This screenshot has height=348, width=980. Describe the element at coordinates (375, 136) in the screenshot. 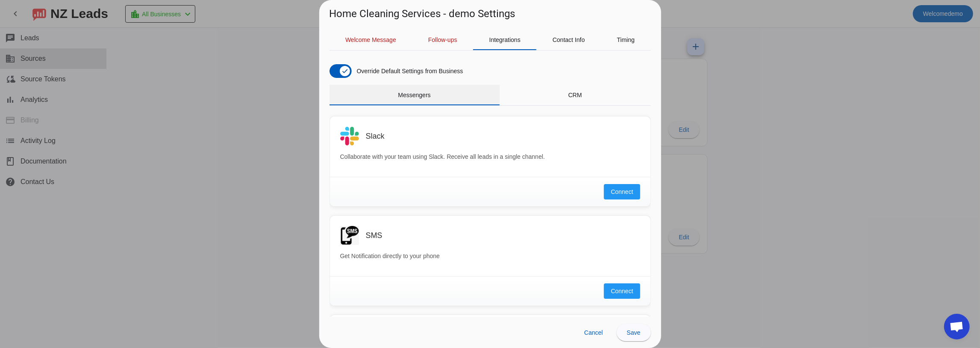

I see `h3: Slack` at that location.